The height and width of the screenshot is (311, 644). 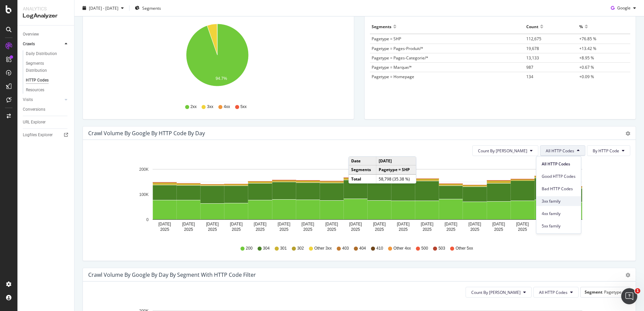 What do you see at coordinates (380, 248) in the screenshot?
I see `span: 410` at bounding box center [380, 248].